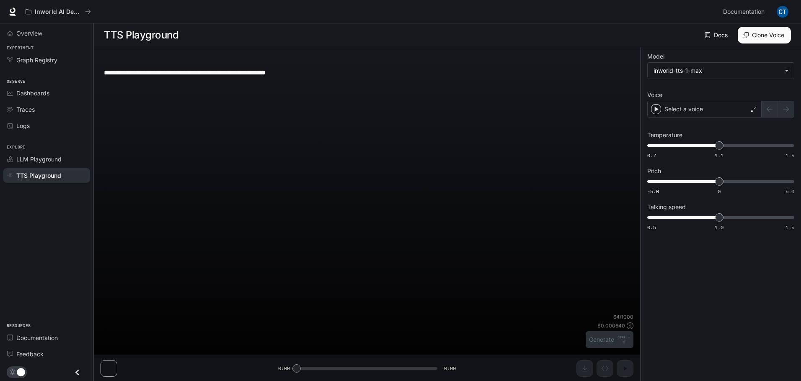 The height and width of the screenshot is (381, 801). What do you see at coordinates (37, 60) in the screenshot?
I see `span: Graph Registry` at bounding box center [37, 60].